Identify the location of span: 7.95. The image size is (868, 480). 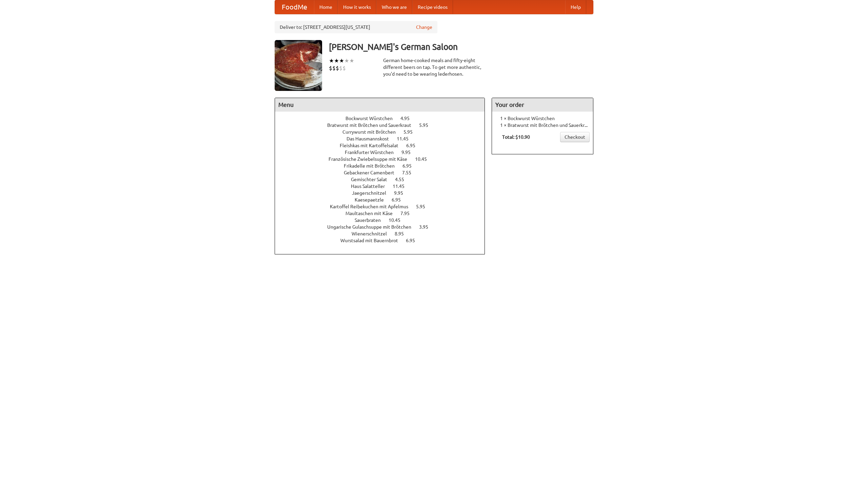
(408, 213).